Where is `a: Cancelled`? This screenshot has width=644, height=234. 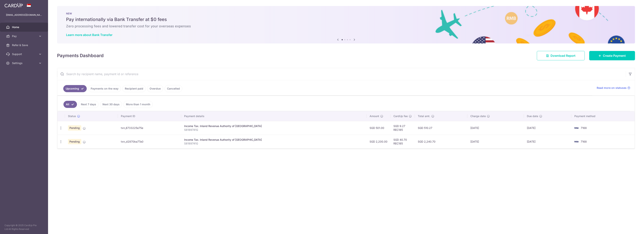 a: Cancelled is located at coordinates (174, 89).